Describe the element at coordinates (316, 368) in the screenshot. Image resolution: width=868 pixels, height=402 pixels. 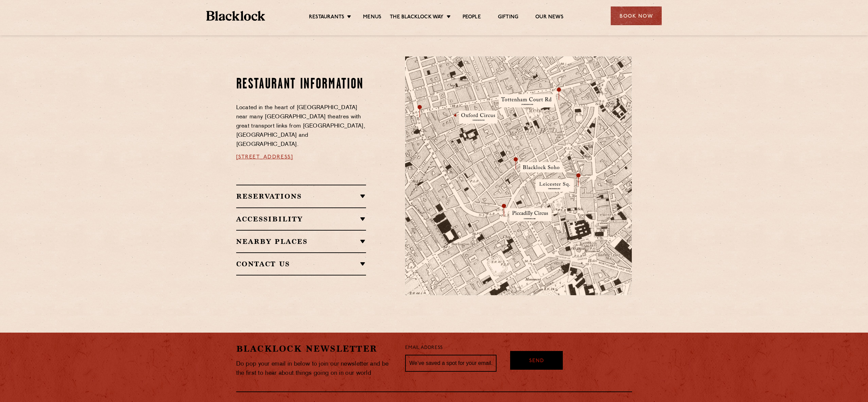
I see `p: Do pop your email in below to join our newsletter and be the first to hear about things going on ...` at that location.